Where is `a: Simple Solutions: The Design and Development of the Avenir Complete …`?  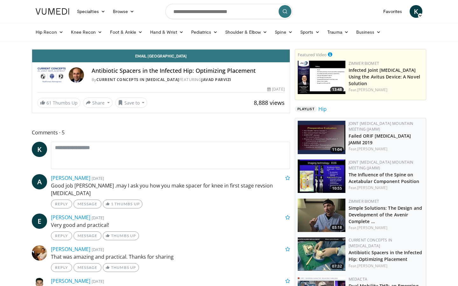
a: Simple Solutions: The Design and Development of the Avenir Complete … is located at coordinates (385, 215).